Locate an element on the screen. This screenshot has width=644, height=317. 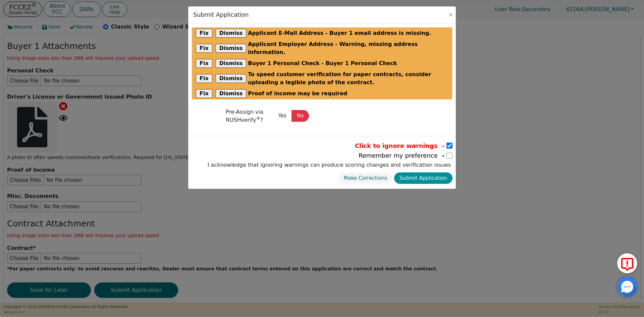
button: Submit Application is located at coordinates (423, 178).